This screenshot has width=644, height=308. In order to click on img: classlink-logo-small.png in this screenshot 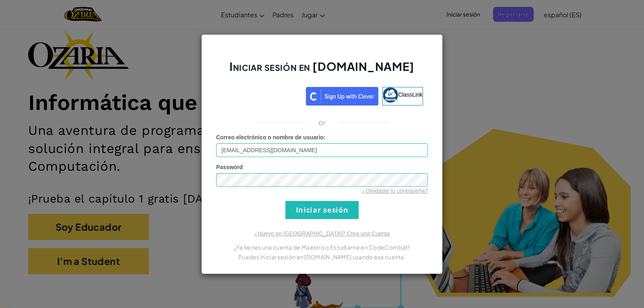, I will do `click(391, 95)`.